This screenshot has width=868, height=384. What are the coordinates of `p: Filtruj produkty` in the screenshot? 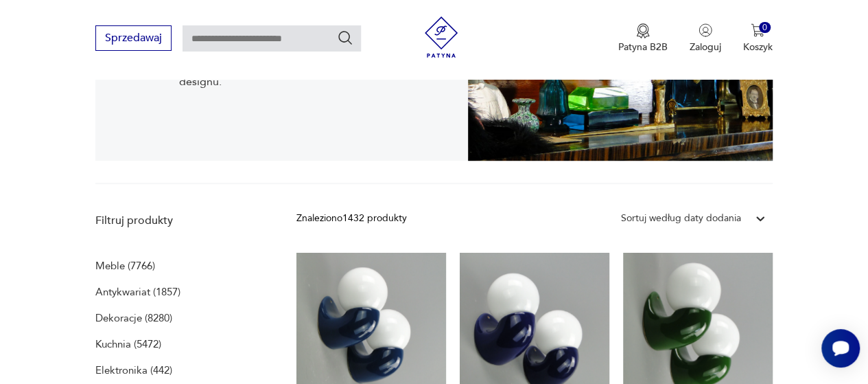 It's located at (179, 220).